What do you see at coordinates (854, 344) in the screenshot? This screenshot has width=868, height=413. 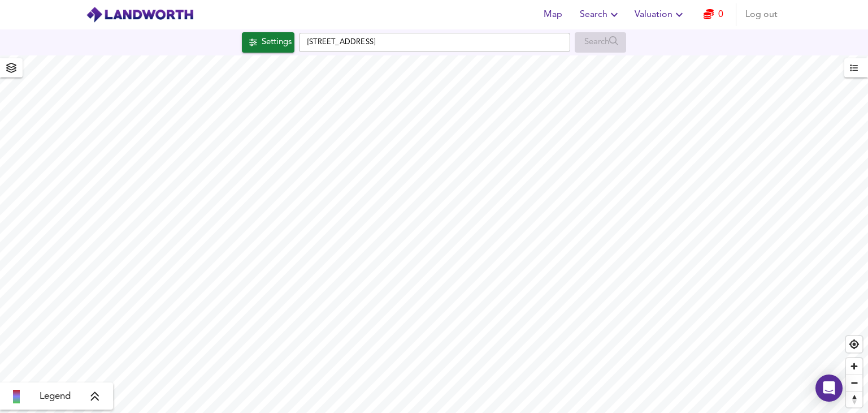 I see `span: Find my location` at bounding box center [854, 344].